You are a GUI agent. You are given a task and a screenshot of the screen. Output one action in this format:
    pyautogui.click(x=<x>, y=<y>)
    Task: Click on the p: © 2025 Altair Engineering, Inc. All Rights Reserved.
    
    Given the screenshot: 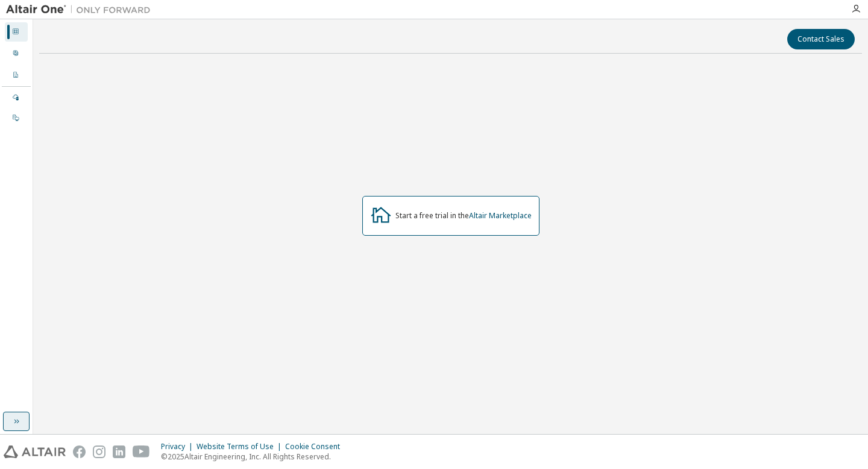 What is the action you would take?
    pyautogui.click(x=253, y=456)
    